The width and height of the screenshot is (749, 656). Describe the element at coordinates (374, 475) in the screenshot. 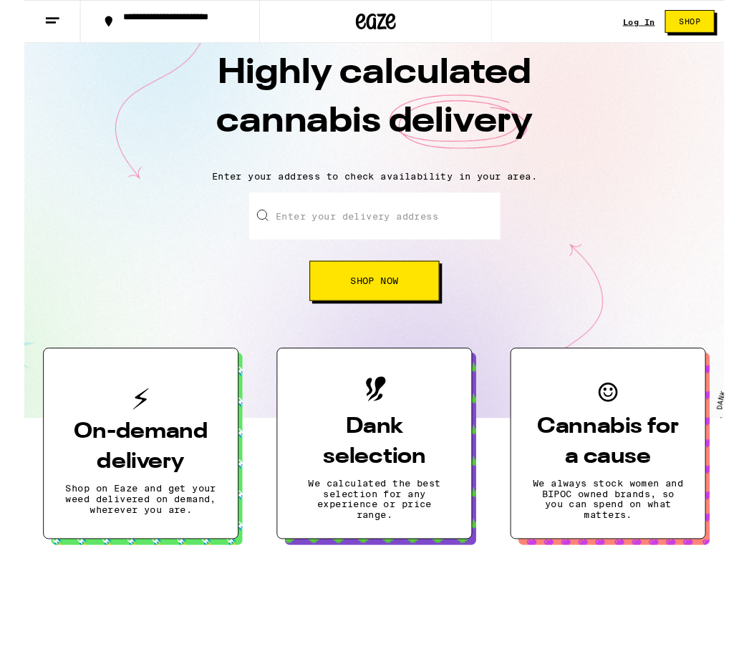

I see `button: Dank selectionWe calculated the best selection for any experience or price range.` at that location.